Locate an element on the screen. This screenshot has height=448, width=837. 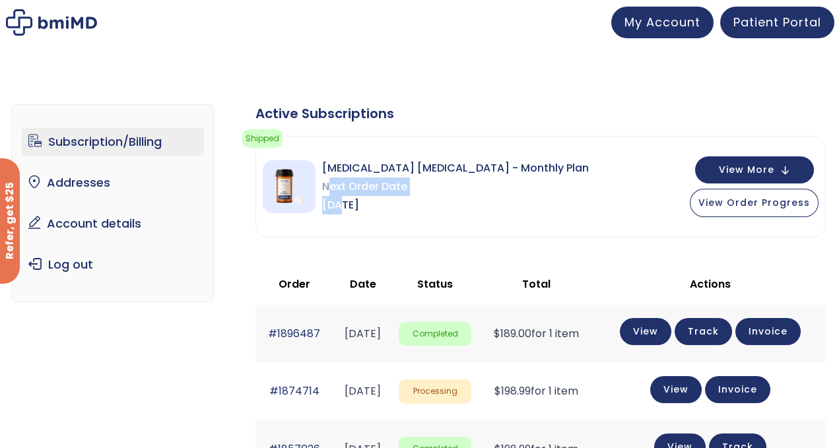
button: View Order Progress is located at coordinates (754, 203).